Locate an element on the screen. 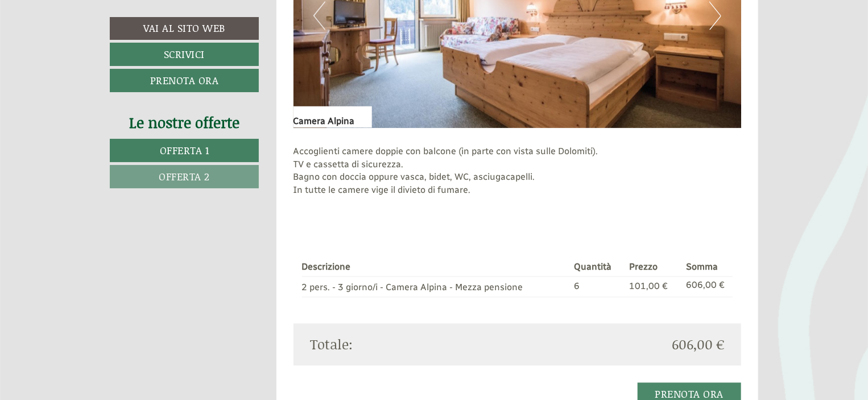 This screenshot has width=868, height=400. a: Prenota ora is located at coordinates (184, 80).